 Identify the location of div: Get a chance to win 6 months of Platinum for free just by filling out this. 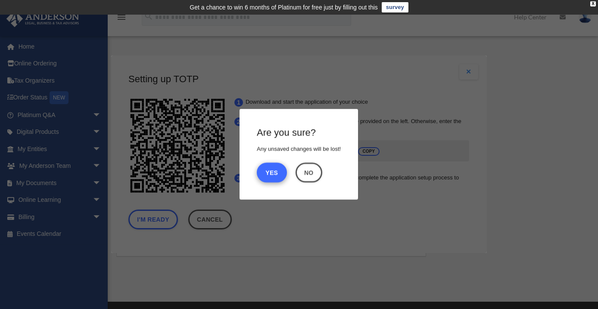
(284, 7).